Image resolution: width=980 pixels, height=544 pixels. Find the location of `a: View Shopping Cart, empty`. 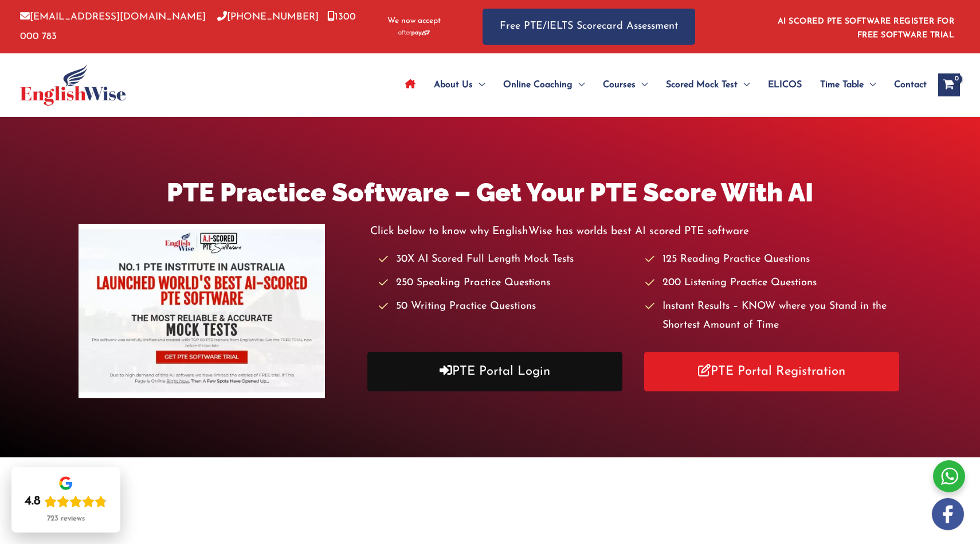

a: View Shopping Cart, empty is located at coordinates (949, 85).